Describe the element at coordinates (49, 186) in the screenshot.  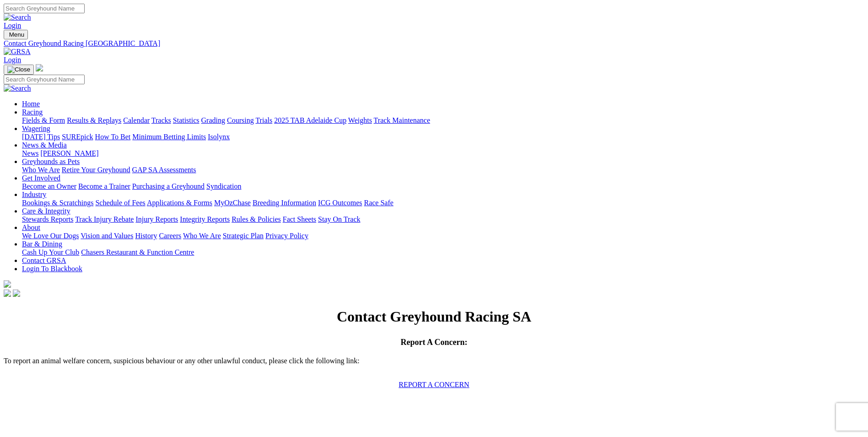
I see `a: Become an Owner` at that location.